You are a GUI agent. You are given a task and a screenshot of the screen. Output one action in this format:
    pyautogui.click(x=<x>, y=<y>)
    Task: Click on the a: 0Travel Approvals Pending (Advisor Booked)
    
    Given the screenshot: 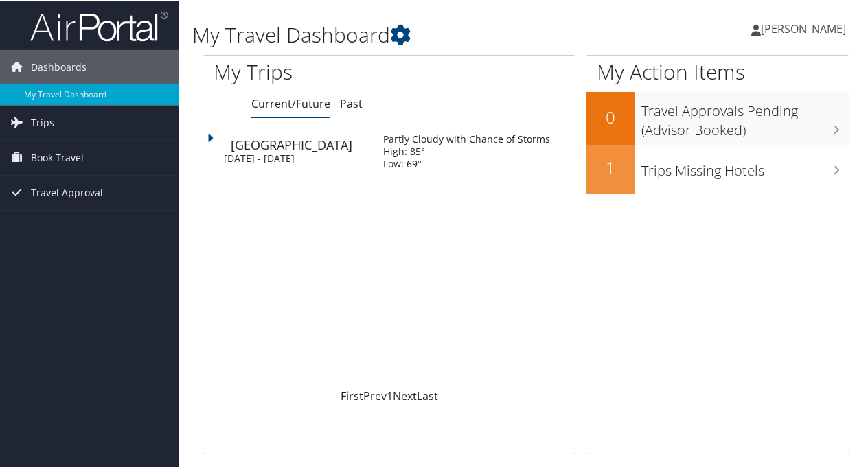 What is the action you would take?
    pyautogui.click(x=718, y=116)
    